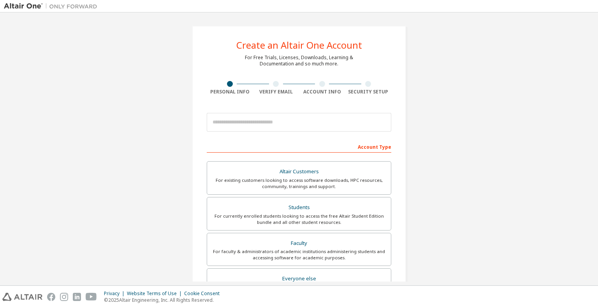 The height and width of the screenshot is (308, 598). Describe the element at coordinates (51, 297) in the screenshot. I see `img: facebook.svg` at that location.